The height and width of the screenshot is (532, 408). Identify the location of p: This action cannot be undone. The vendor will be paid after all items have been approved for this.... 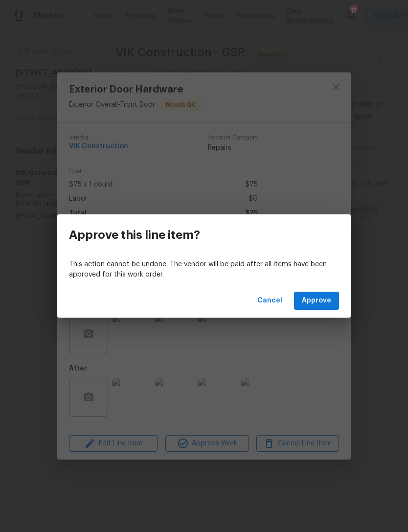
(204, 270).